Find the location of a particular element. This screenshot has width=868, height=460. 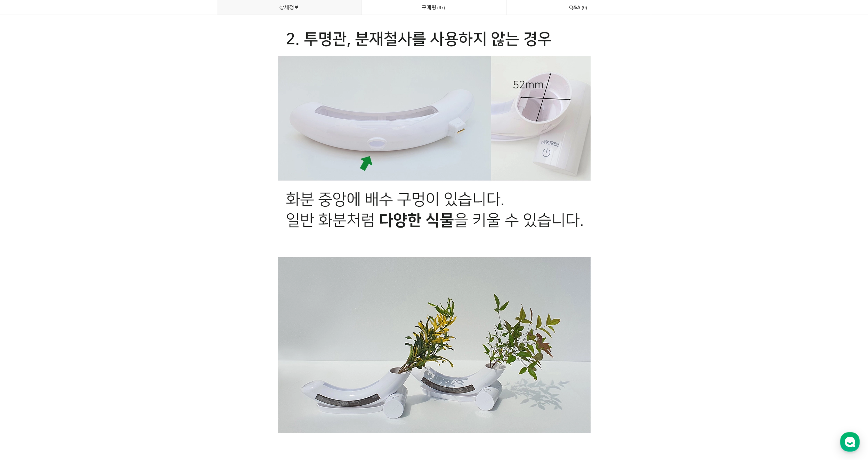

span: 97 is located at coordinates (441, 7).